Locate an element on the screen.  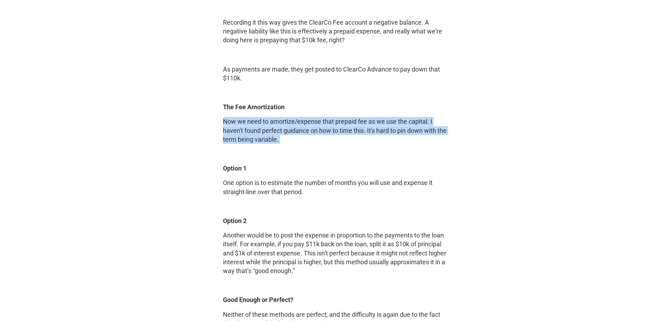
p: Now we need to amortize/expense that prepaid fee as we use the capital. I haven't found perfect g... is located at coordinates (335, 130).